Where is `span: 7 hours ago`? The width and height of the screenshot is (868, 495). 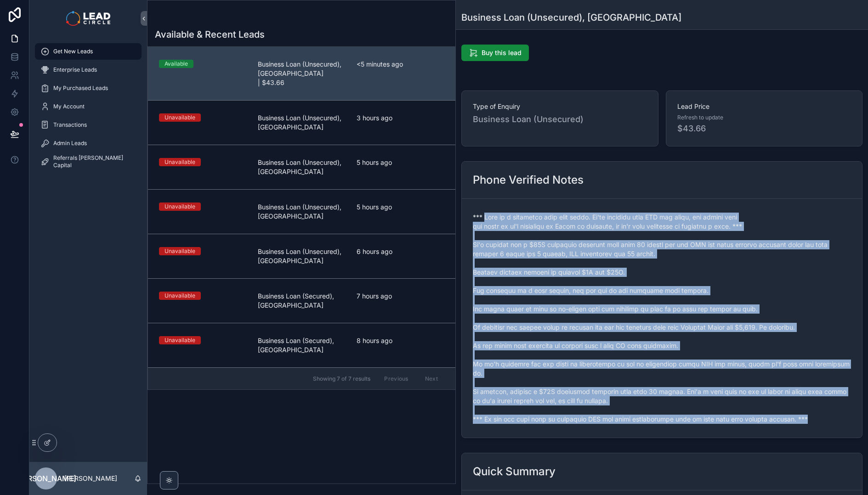 span: 7 hours ago is located at coordinates (400, 297).